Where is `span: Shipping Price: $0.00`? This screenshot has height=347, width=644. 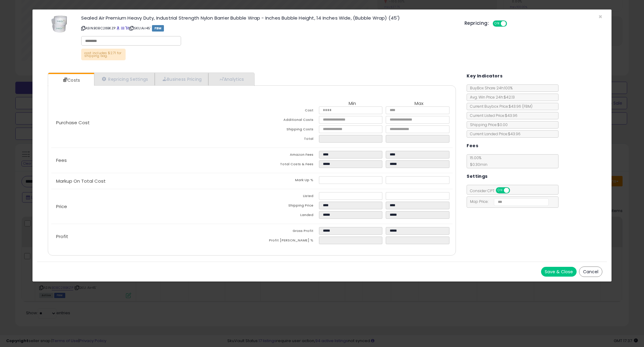
span: Shipping Price: $0.00 is located at coordinates (487, 125).